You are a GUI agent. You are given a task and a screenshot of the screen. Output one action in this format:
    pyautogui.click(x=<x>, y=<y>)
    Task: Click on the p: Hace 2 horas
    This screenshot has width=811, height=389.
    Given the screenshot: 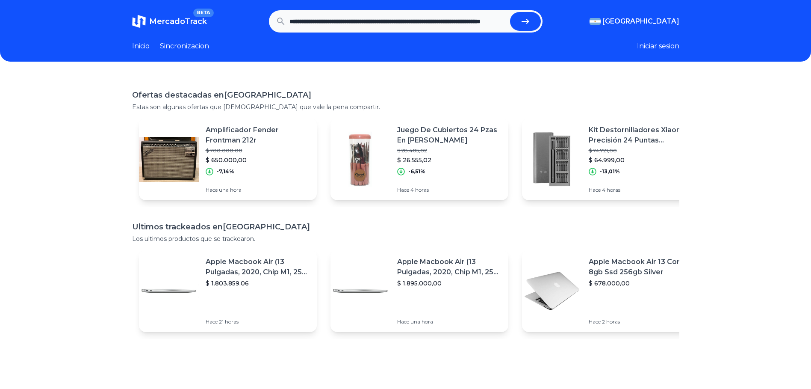 What is the action you would take?
    pyautogui.click(x=641, y=322)
    